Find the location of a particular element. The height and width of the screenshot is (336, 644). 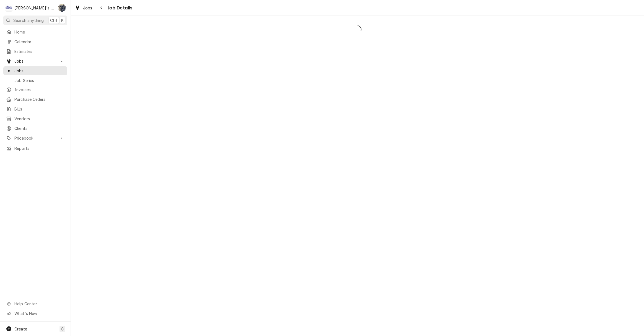

span: K is located at coordinates (63, 21).